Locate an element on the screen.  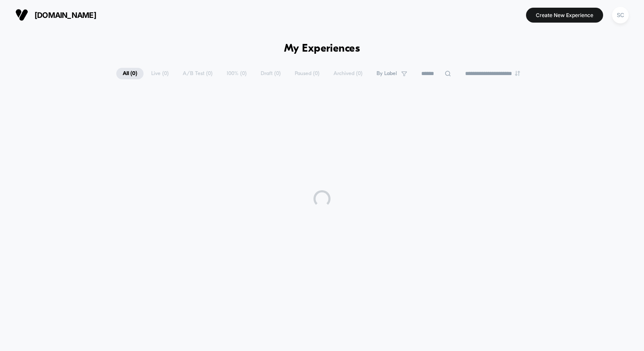
h1: My Experiences is located at coordinates (322, 49).